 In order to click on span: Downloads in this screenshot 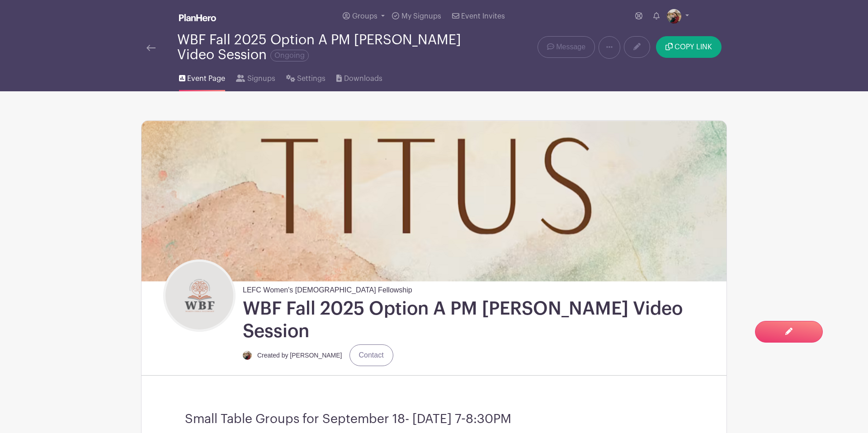, I will do `click(363, 78)`.